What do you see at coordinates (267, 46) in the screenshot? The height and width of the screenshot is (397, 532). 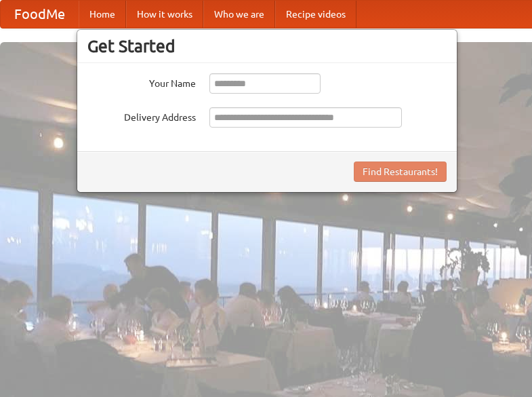 I see `h3: Get Started` at bounding box center [267, 46].